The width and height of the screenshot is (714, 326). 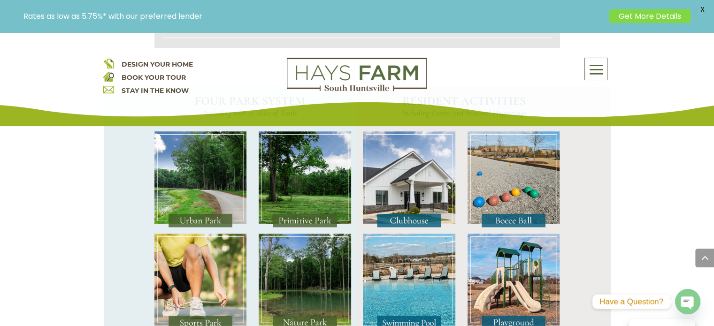 I want to click on span: DESIGN YOUR HOME, so click(x=157, y=64).